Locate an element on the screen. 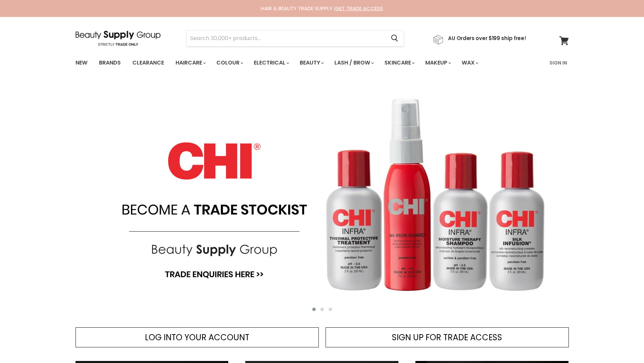  span: LOG INTO YOUR ACCOUNT is located at coordinates (197, 337).